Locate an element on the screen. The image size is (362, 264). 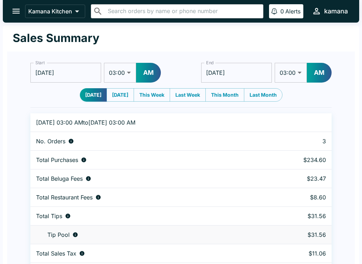
label: End is located at coordinates (210, 63).